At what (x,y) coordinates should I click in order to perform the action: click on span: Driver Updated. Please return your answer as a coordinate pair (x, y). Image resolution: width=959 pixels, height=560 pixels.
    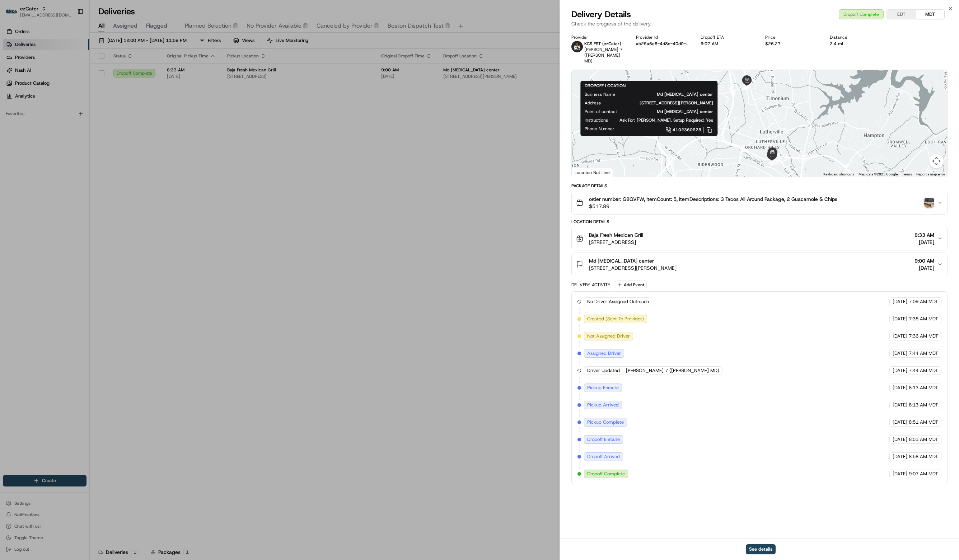
    Looking at the image, I should click on (604, 371).